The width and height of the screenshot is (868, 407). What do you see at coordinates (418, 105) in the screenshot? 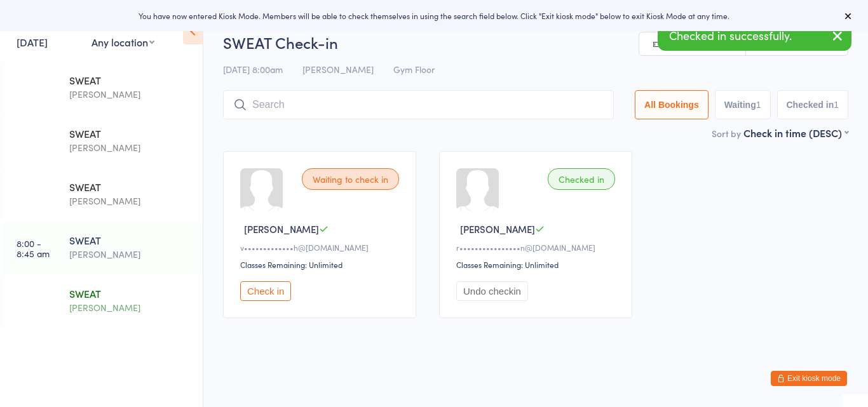
I see `input: Search` at bounding box center [418, 105].